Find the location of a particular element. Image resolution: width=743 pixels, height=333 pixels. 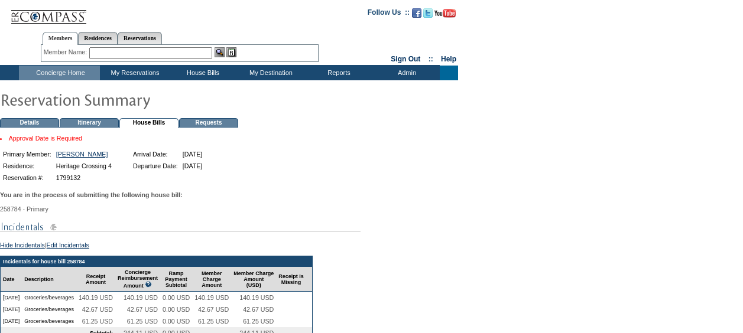

td: 1799132 is located at coordinates (84, 178).